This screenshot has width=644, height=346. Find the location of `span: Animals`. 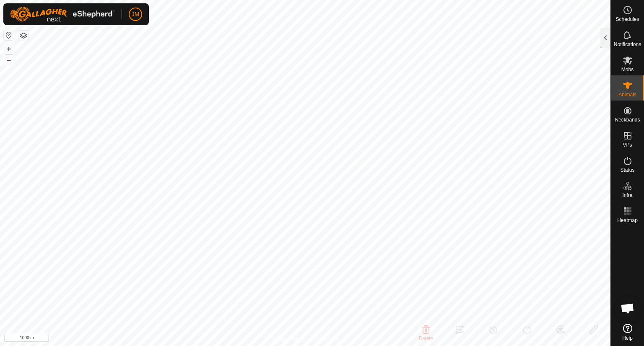

span: Animals is located at coordinates (627, 94).